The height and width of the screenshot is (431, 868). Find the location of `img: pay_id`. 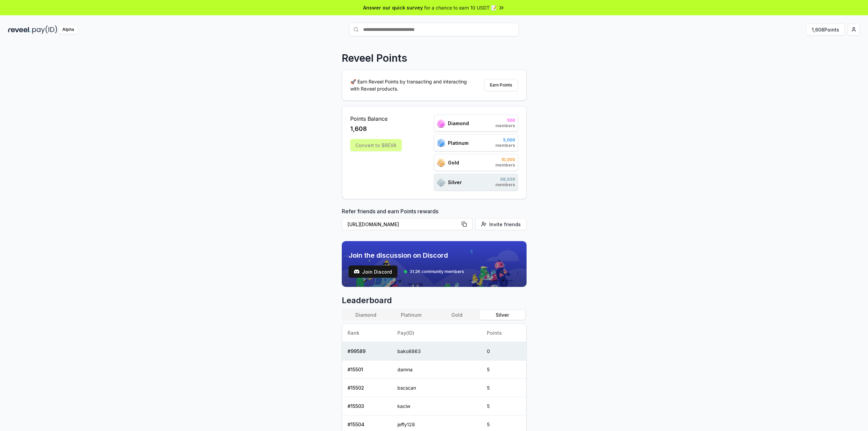

img: pay_id is located at coordinates (45, 29).